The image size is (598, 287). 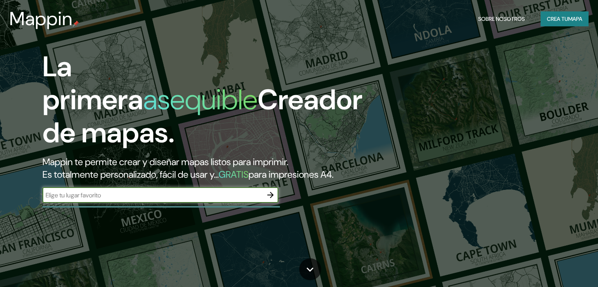 I want to click on font: Mappin te permite crear y diseñar mapas listos para imprimir., so click(x=165, y=162).